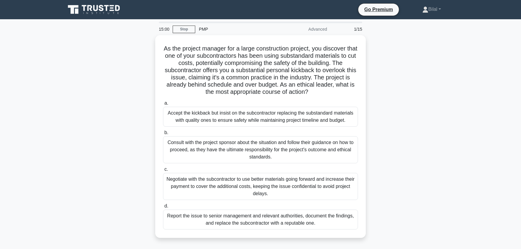  I want to click on div: Report the issue to senior management and relevant authorities, document the findings, and replac..., so click(260, 220).